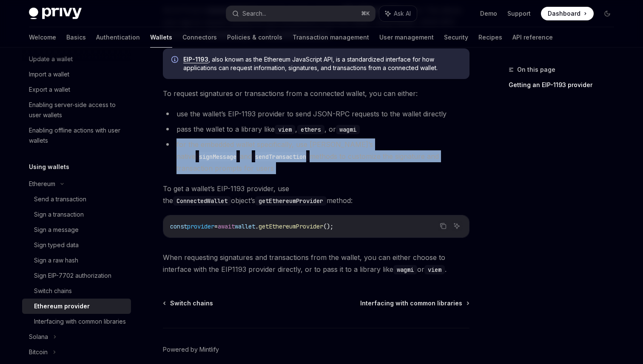 Image resolution: width=643 pixels, height=364 pixels. Describe the element at coordinates (316, 114) in the screenshot. I see `li: use the wallet’s EIP-1193 provider to send JSON-RPC requests to the wallet directly` at that location.